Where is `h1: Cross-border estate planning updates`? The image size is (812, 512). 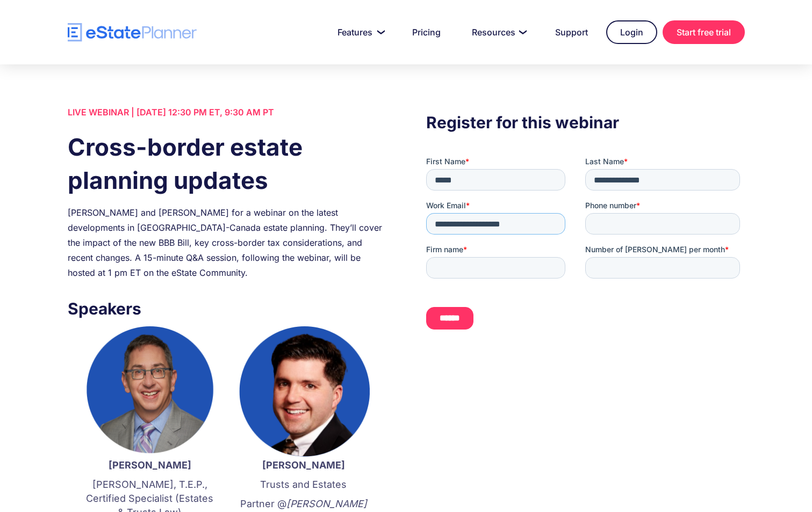 h1: Cross-border estate planning updates is located at coordinates (227, 163).